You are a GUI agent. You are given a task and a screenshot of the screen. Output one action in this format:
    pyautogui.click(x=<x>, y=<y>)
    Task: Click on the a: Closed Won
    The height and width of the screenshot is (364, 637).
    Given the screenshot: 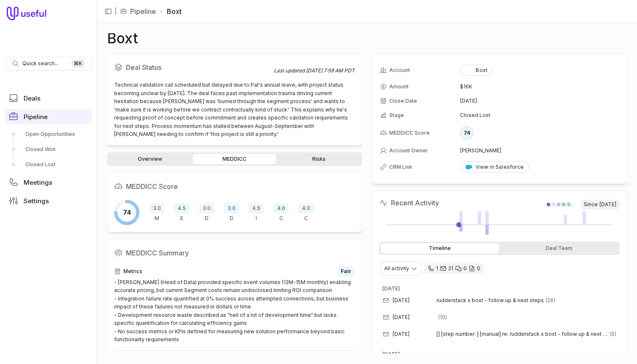 What is the action you would take?
    pyautogui.click(x=48, y=149)
    